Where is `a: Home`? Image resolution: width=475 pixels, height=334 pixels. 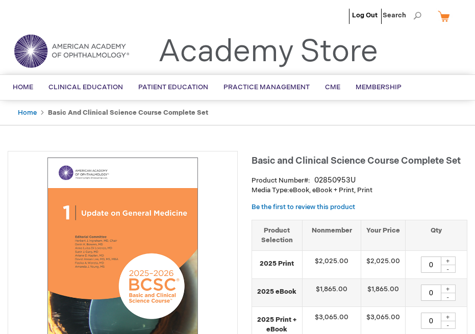 a: Home is located at coordinates (27, 113).